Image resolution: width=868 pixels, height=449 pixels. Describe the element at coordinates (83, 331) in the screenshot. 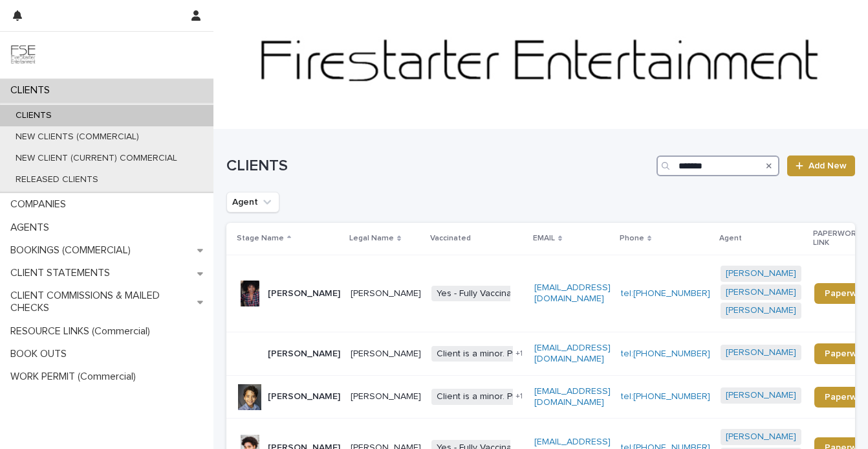

I see `p: RESOURCE LINKS (Commercial)` at that location.